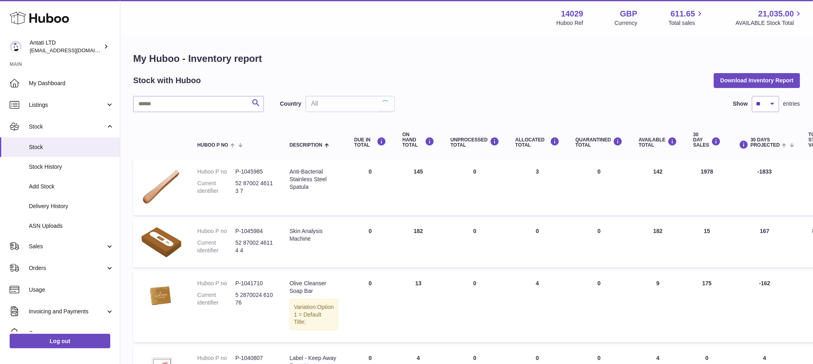  I want to click on span: 21,035.00, so click(776, 14).